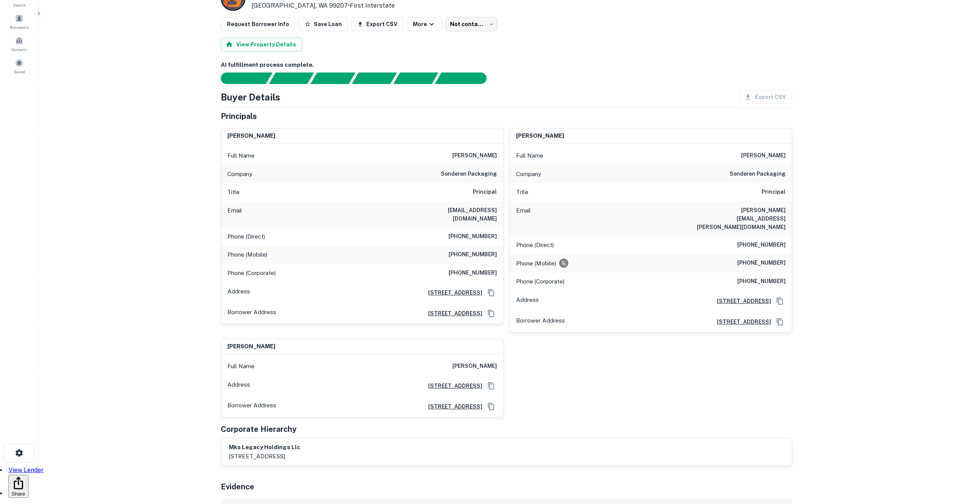  Describe the element at coordinates (251, 97) in the screenshot. I see `h4: Buyer Details` at that location.